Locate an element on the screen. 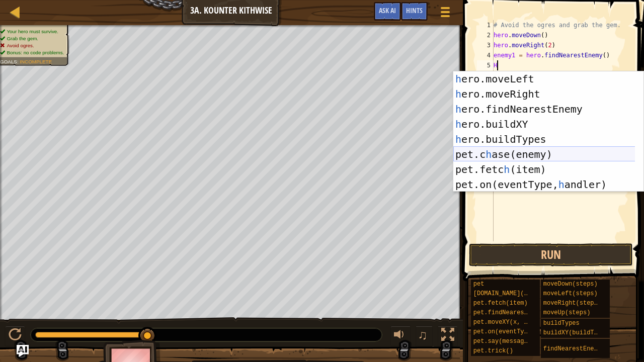 The height and width of the screenshot is (362, 644). span: moveDown(steps) is located at coordinates (570, 284).